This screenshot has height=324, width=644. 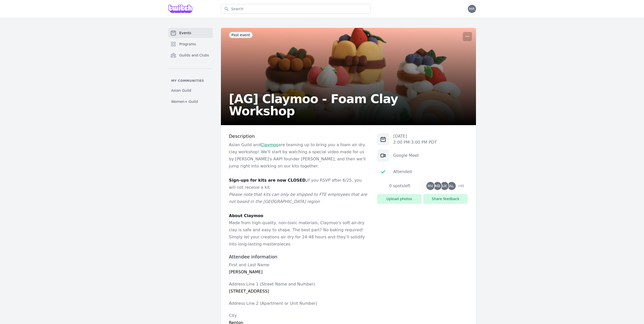 I want to click on p: My communities, so click(x=190, y=81).